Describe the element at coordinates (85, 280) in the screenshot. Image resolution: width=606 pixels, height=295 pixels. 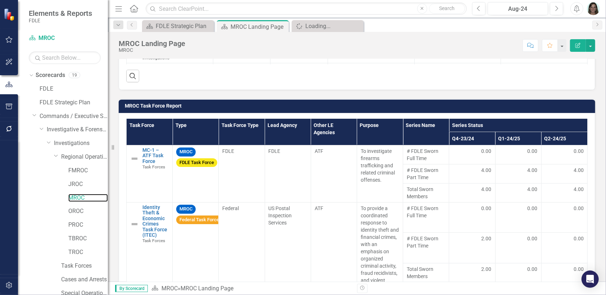
I see `a: Cases and Arrests` at that location.